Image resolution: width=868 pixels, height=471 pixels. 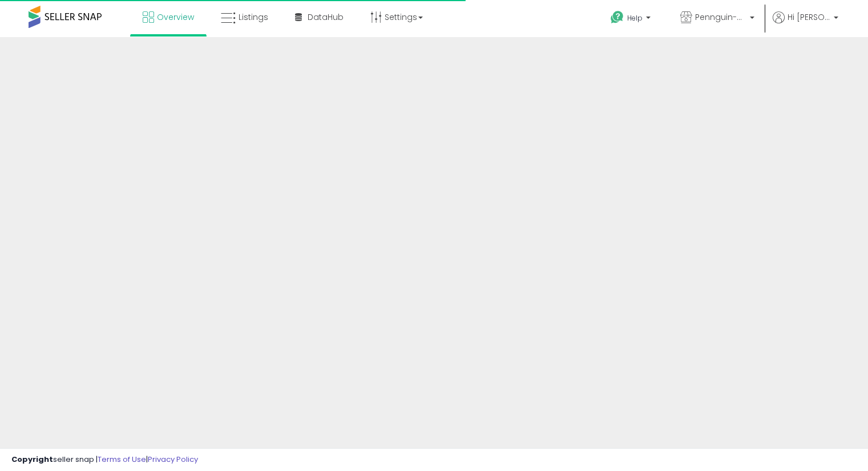 What do you see at coordinates (253, 17) in the screenshot?
I see `span: Listings` at bounding box center [253, 17].